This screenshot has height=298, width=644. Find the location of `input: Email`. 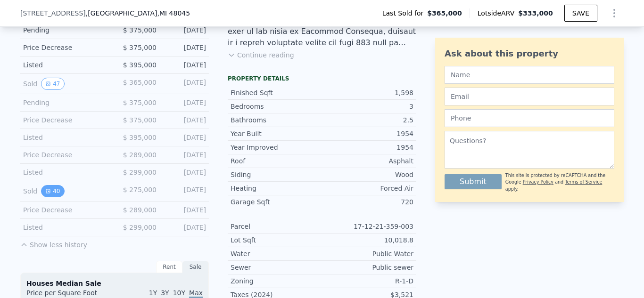

input: Email is located at coordinates (530, 97).